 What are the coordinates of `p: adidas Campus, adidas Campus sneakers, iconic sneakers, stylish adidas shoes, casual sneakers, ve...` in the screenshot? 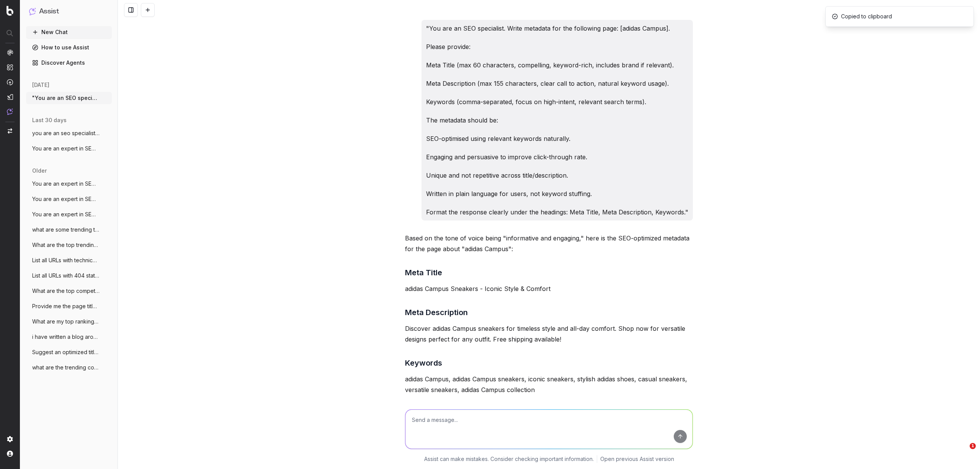 It's located at (549, 384).